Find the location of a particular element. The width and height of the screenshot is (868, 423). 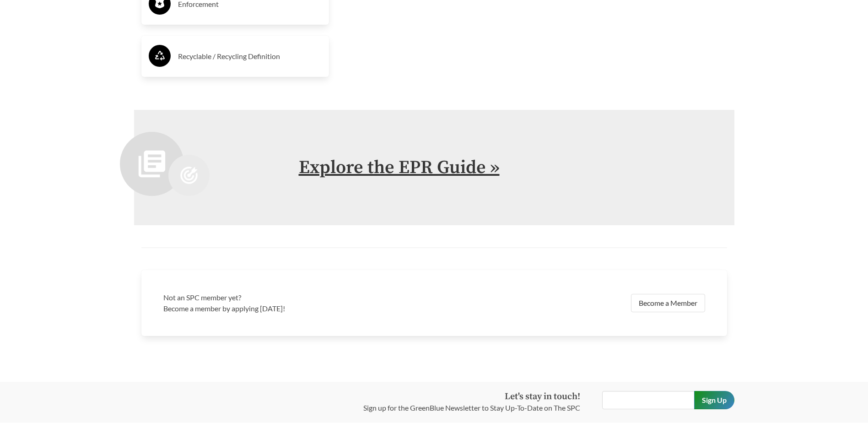

h3: Not an SPC member yet? is located at coordinates (296, 298).